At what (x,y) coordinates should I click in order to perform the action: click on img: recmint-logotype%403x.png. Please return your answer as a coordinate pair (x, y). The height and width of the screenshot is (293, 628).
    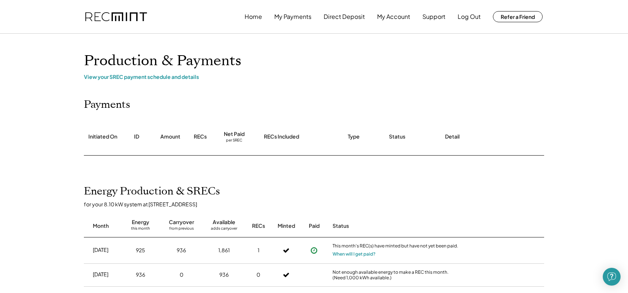
    Looking at the image, I should click on (116, 17).